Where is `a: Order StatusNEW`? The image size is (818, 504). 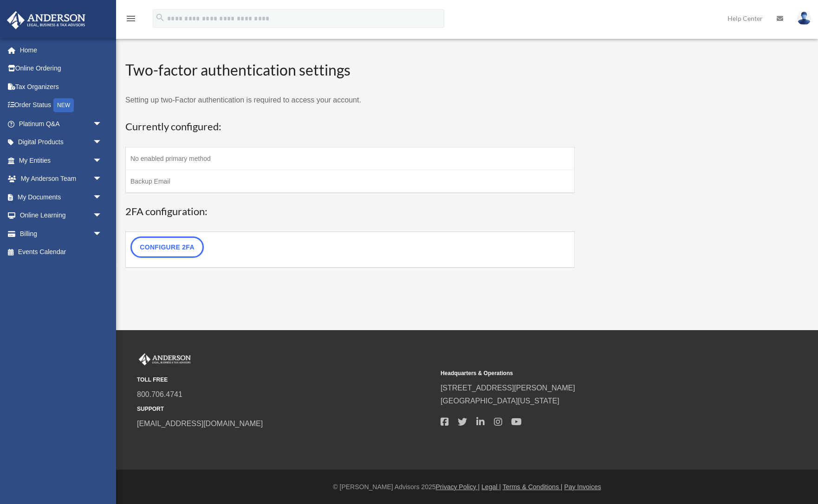 a: Order StatusNEW is located at coordinates (61, 105).